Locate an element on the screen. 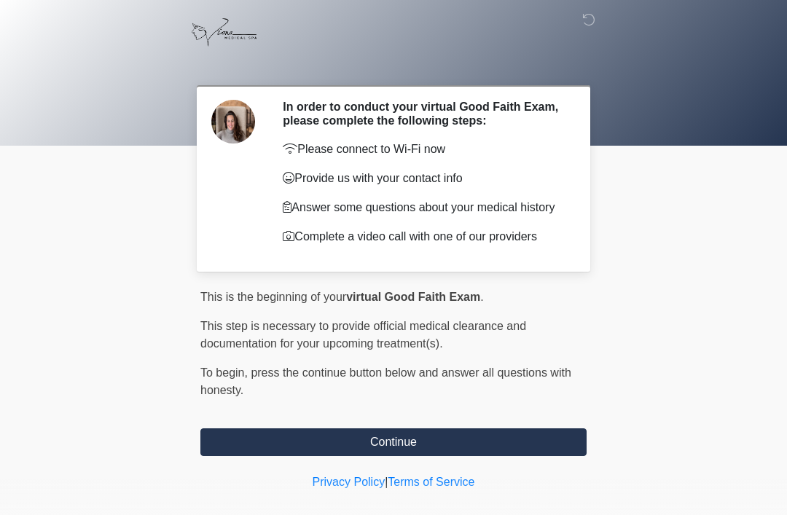 This screenshot has height=515, width=787. h2: In order to conduct your virtual Good Faith Exam, please complete the following steps: is located at coordinates (423, 114).